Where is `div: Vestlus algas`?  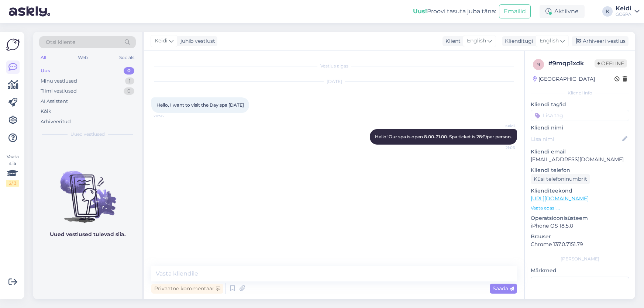 div: Vestlus algas is located at coordinates (334, 66).